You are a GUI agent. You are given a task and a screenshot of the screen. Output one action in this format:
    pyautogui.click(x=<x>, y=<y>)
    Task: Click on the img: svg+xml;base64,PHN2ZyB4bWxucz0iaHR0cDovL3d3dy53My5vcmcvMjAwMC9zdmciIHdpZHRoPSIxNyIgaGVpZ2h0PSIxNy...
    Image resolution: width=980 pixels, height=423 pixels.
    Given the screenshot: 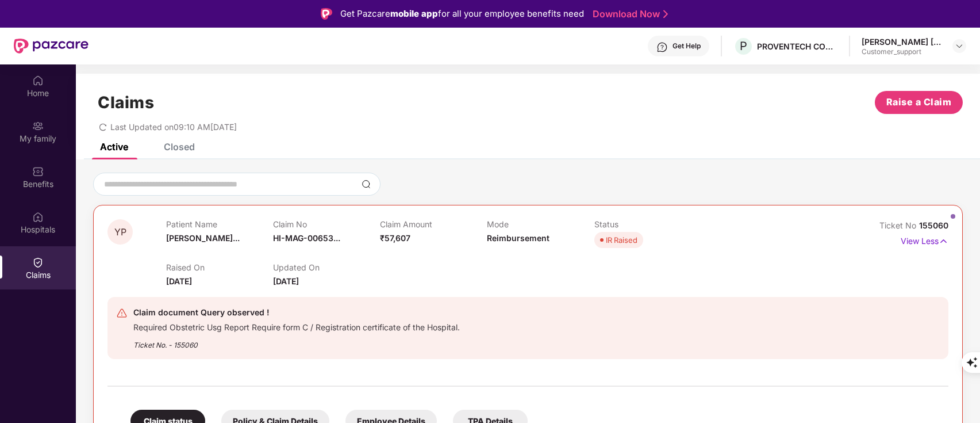 What is the action you would take?
    pyautogui.click(x=944, y=241)
    